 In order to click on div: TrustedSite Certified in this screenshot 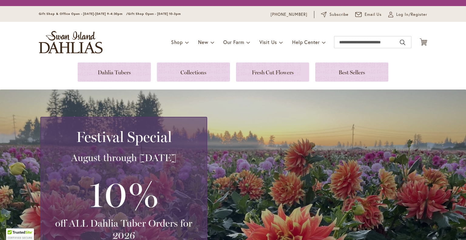, I will do `click(20, 234)`.